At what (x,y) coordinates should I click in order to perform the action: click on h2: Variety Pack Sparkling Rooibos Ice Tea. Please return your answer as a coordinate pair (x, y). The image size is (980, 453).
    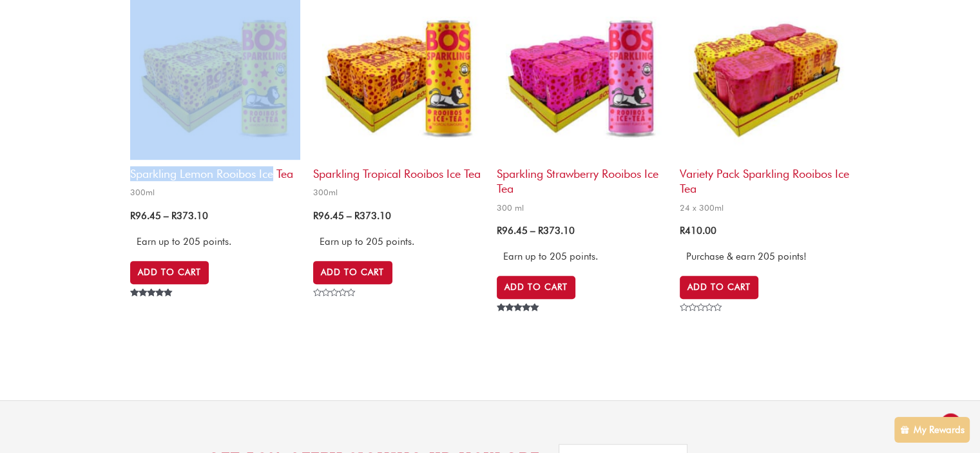
    Looking at the image, I should click on (765, 178).